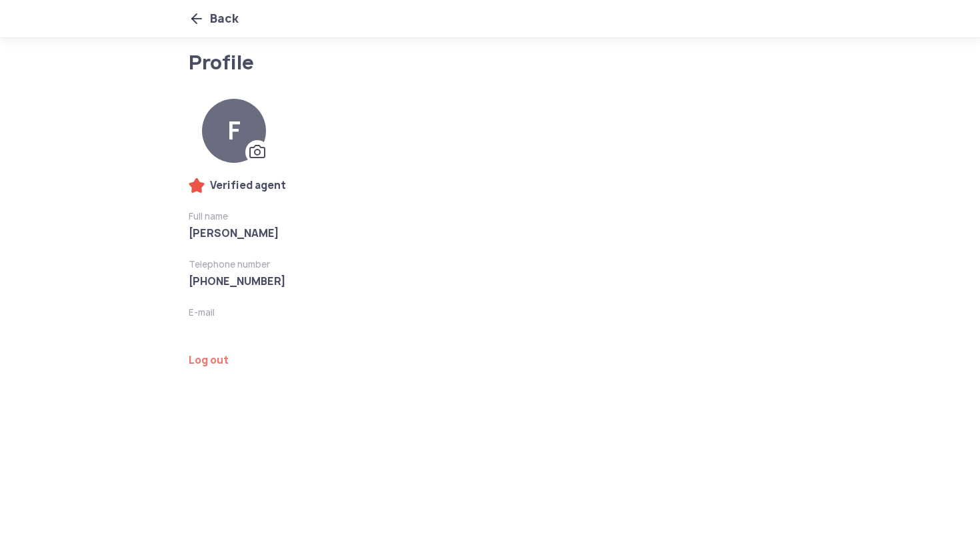 This screenshot has height=560, width=980. Describe the element at coordinates (384, 216) in the screenshot. I see `span: Full name` at that location.